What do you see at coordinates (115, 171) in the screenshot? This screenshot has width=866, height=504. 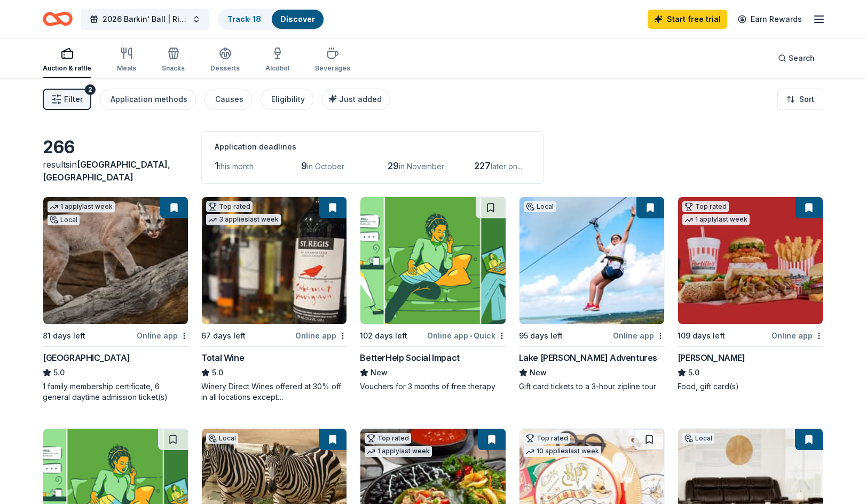 I see `div: results` at bounding box center [115, 171].